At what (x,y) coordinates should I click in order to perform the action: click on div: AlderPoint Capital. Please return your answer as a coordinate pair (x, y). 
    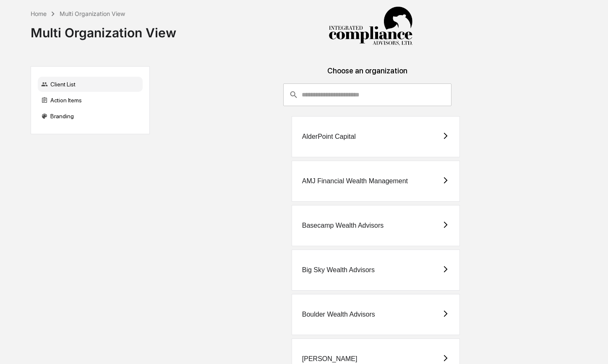
    Looking at the image, I should click on (329, 136).